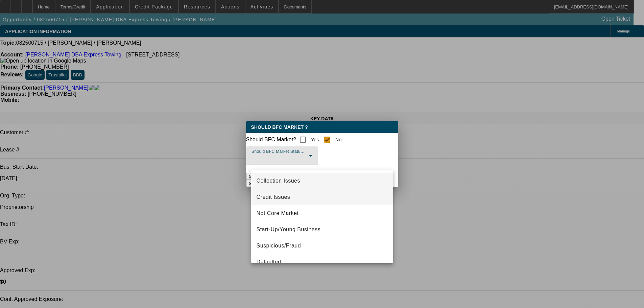  Describe the element at coordinates (289, 229) in the screenshot. I see `span: Start-Up/Young Business` at that location.